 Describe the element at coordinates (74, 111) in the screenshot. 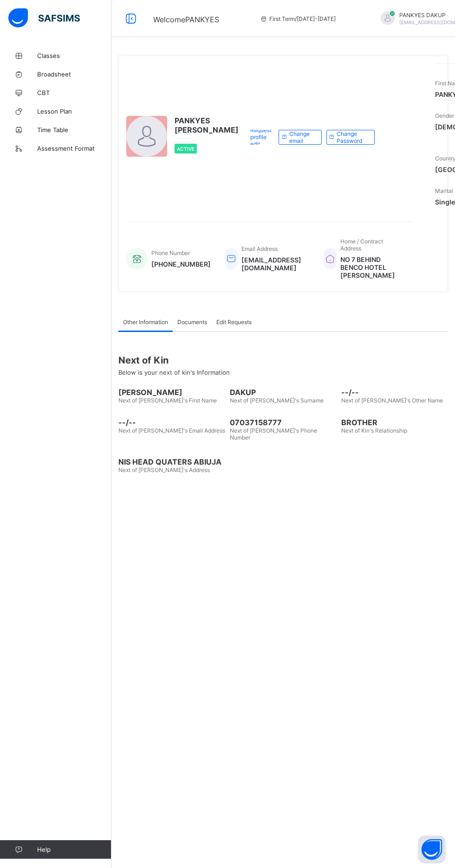

I see `span: Lesson Plan` at that location.